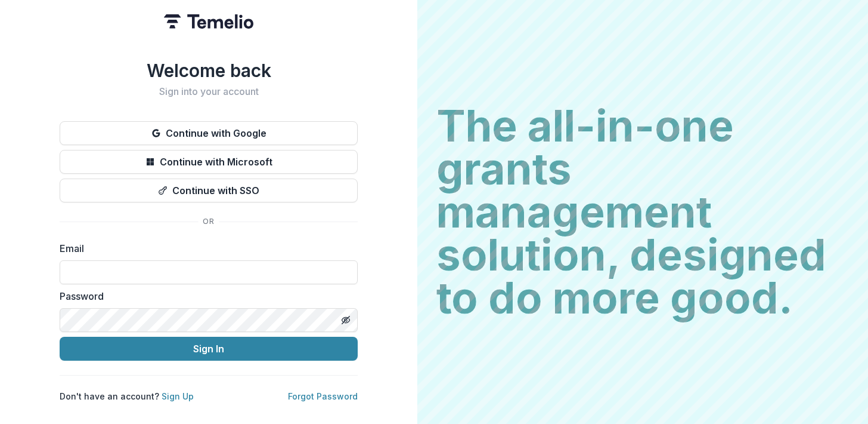  Describe the element at coordinates (126, 396) in the screenshot. I see `p: Don't have an account?` at that location.